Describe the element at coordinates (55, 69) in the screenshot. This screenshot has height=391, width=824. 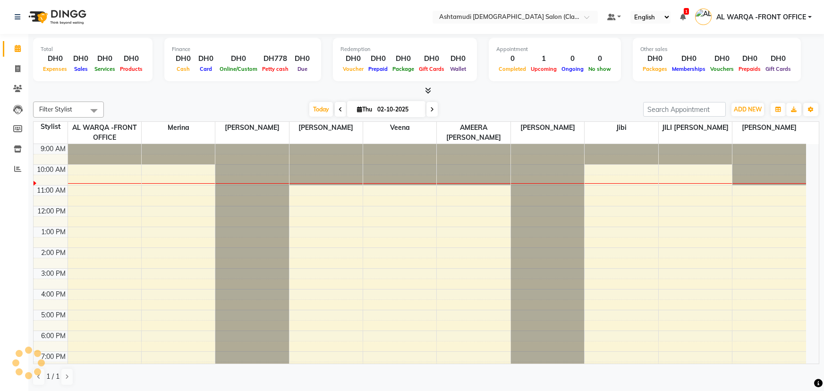
I see `span: Expenses` at that location.